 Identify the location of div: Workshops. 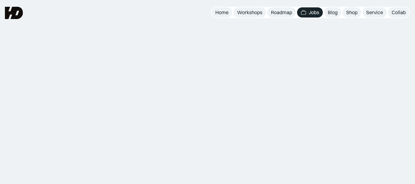
(250, 12).